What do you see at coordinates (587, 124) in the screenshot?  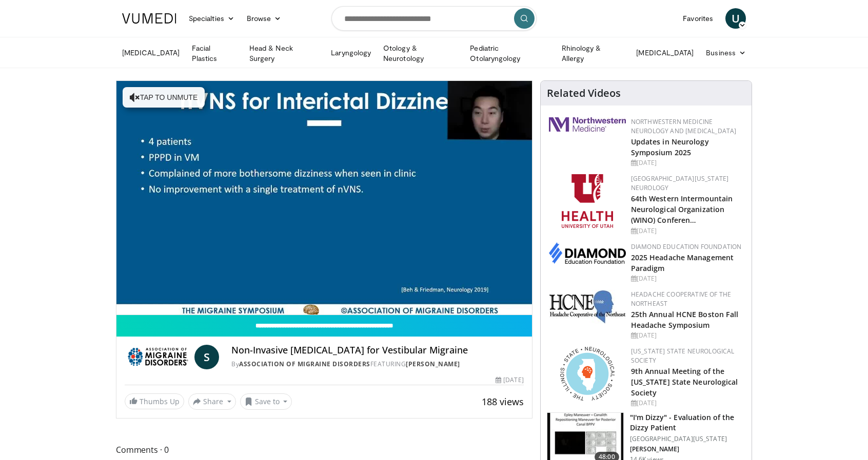 I see `img: 2a462fb6-9365-492a-ac79-3166a6f924d8.png.150x105_q85_autocrop_double_scale_upscale_version-0.2.jpg` at bounding box center [587, 124].